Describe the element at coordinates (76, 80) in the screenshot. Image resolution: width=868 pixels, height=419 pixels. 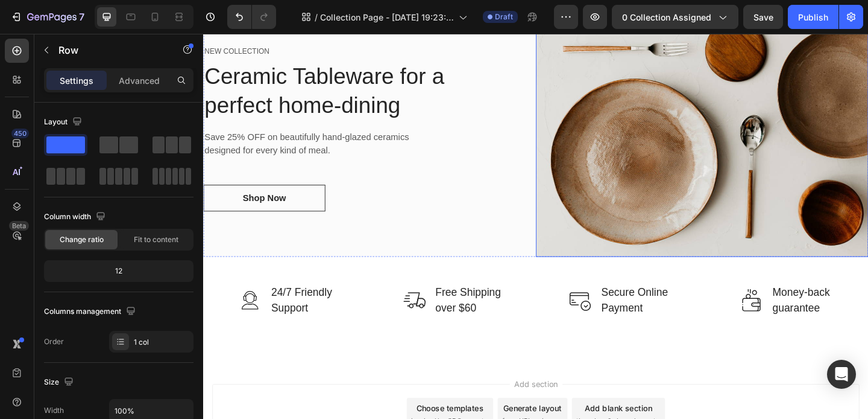
I see `p: Settings` at that location.